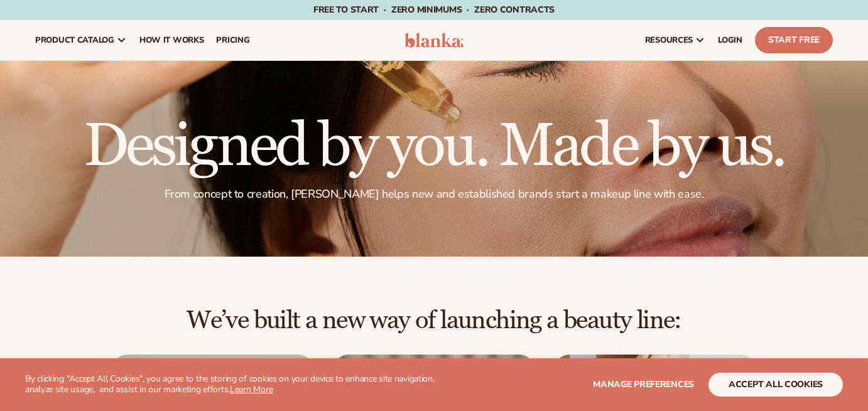  What do you see at coordinates (643, 385) in the screenshot?
I see `button: Manage preferences` at bounding box center [643, 385].